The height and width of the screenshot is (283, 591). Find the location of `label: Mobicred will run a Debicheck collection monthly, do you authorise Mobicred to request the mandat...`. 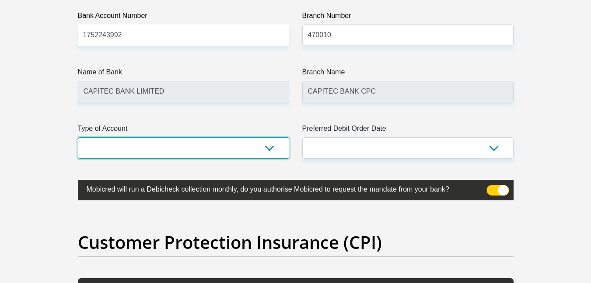

label: Mobicred will run a Debicheck collection monthly, do you authorise Mobicred to request the mandat... is located at coordinates (274, 188).